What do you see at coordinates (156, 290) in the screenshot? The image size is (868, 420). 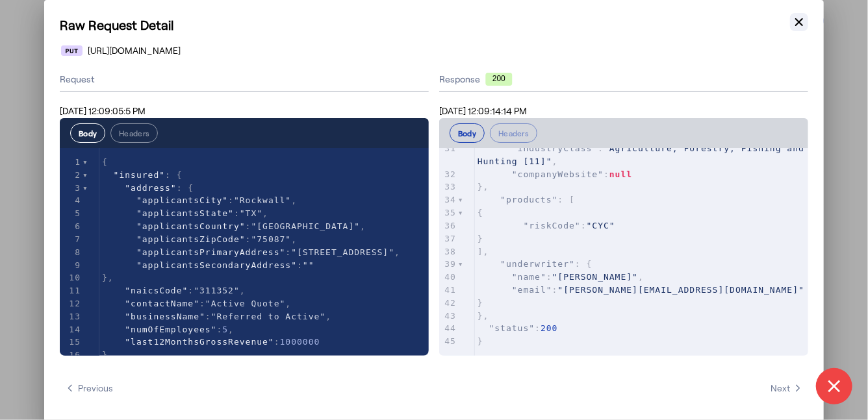 I see `span: "naicsCode"` at bounding box center [156, 290].